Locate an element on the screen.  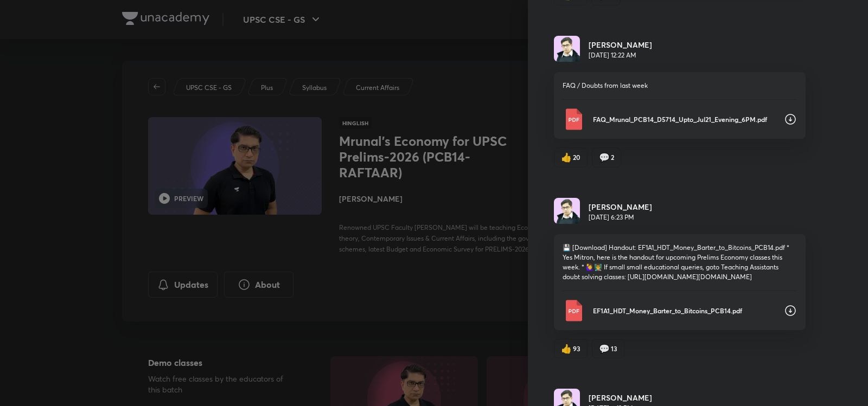
span: 20 is located at coordinates (577, 157).